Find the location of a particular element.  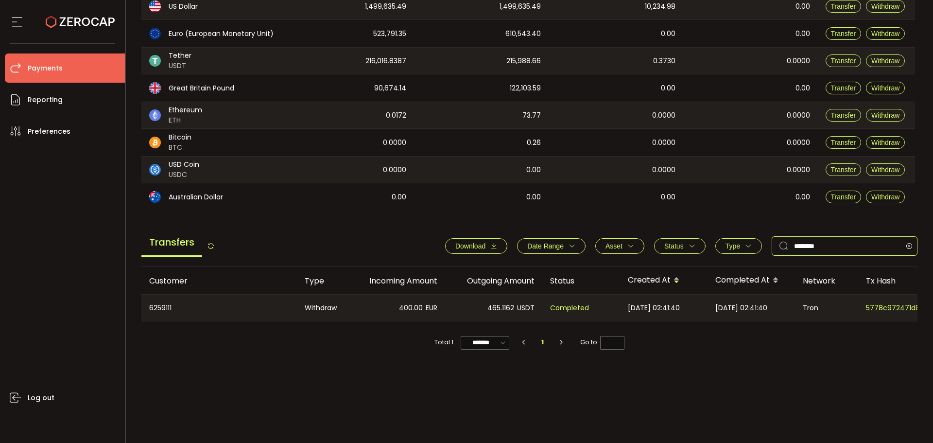

span: 90,674.14 is located at coordinates (390, 88).